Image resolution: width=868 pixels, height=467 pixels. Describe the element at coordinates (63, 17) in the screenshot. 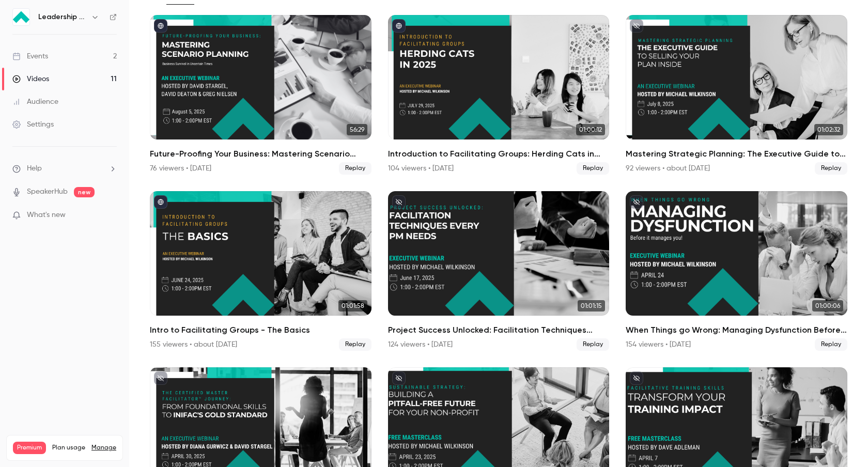

I see `h6: Leadership Strategies - 2025 Webinars` at that location.